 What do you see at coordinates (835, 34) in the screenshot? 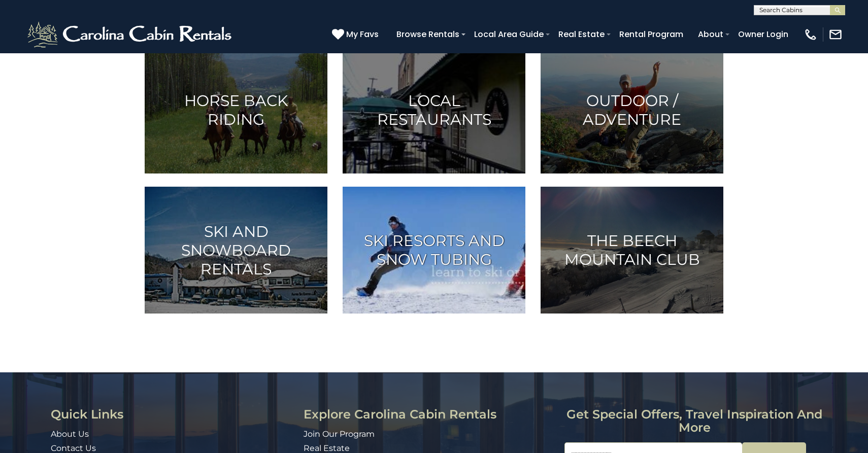
I see `img: mail-regular-white.png` at bounding box center [835, 34].